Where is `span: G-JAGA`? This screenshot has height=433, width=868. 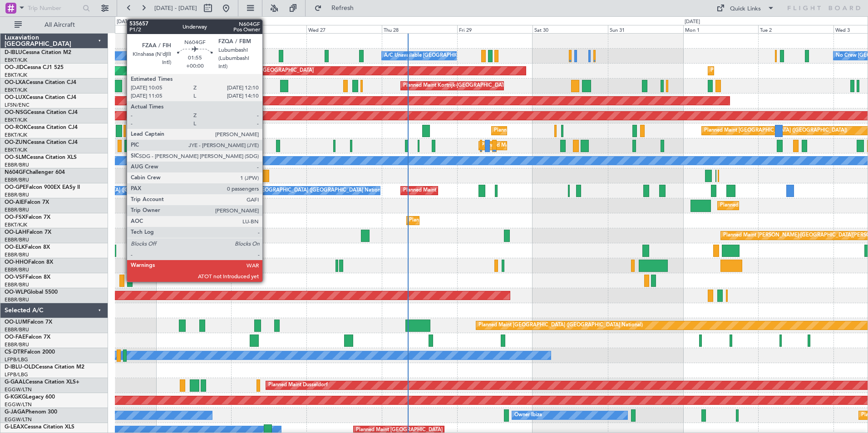 span: G-JAGA is located at coordinates (15, 412).